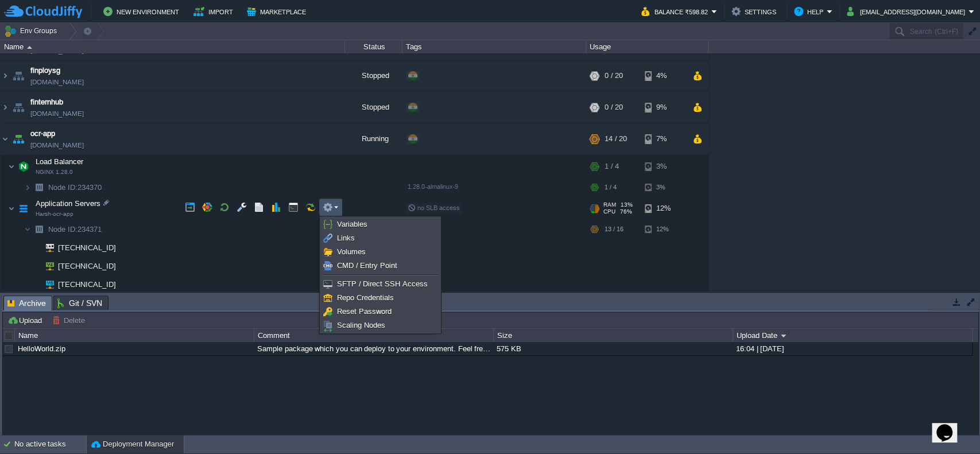  What do you see at coordinates (663, 187) in the screenshot?
I see `div: 3%` at bounding box center [663, 187].